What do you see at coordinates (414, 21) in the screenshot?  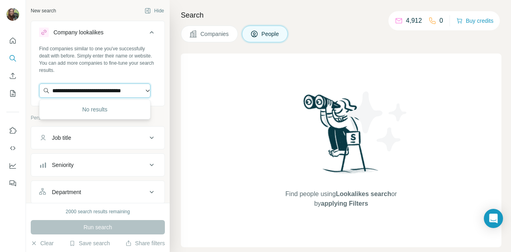 I see `p: 4,912` at bounding box center [414, 21].